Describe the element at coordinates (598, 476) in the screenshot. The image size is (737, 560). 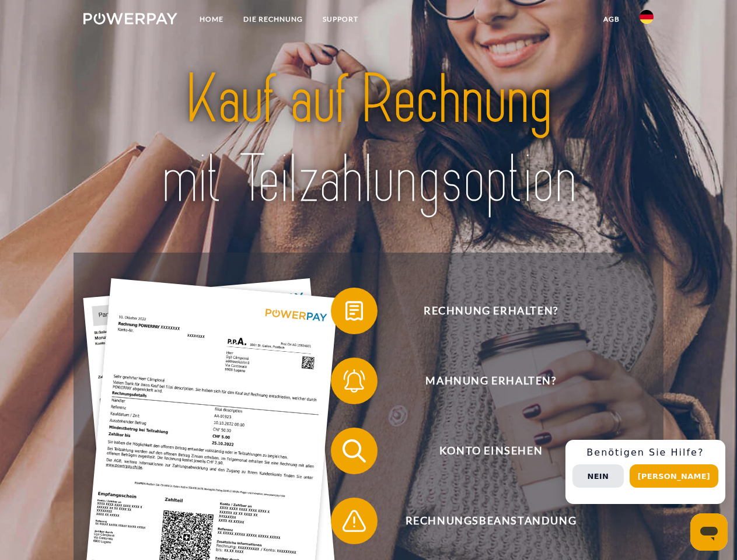
I see `button: Nein` at that location.